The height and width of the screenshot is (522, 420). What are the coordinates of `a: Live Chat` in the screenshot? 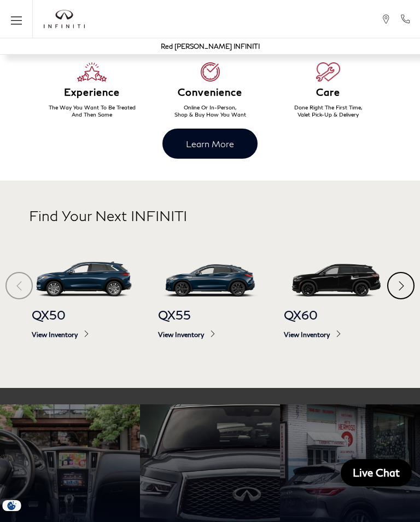 It's located at (376, 473).